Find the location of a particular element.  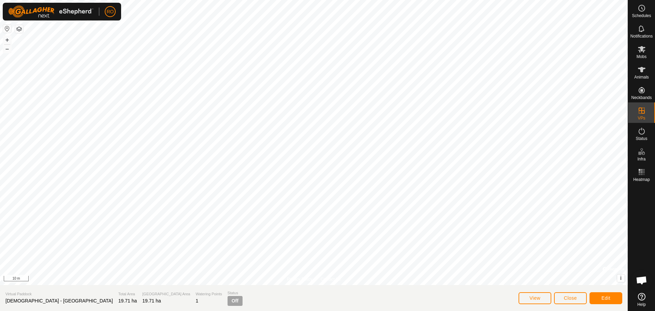

span: Notifications is located at coordinates (641, 36).